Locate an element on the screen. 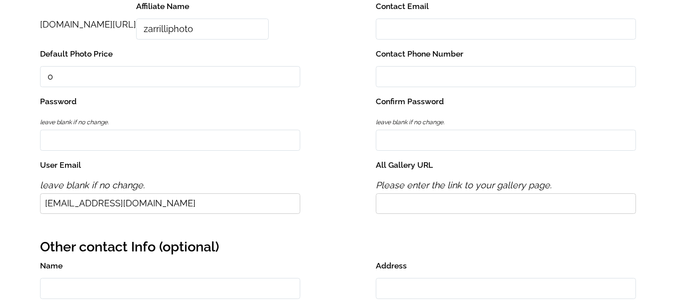  label: Confirm Password is located at coordinates (506, 102).